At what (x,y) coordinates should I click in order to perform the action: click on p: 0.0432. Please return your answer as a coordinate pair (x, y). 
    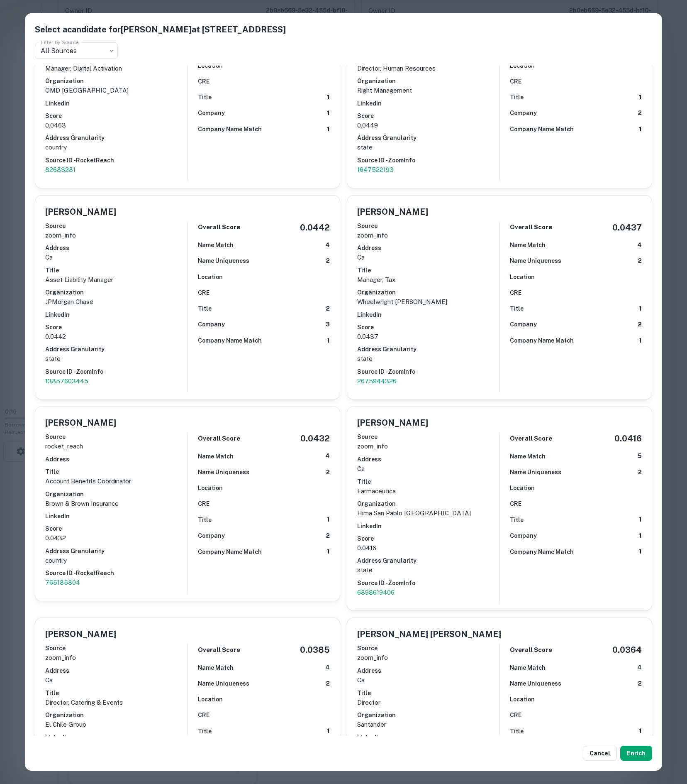
    Looking at the image, I should click on (116, 538).